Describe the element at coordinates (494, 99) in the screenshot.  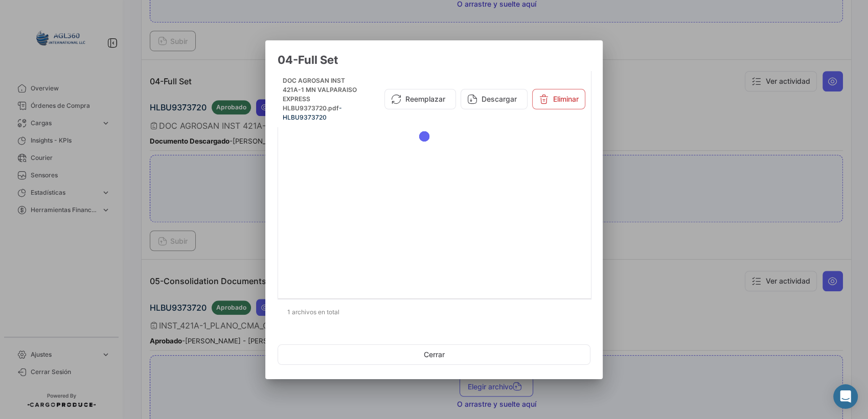
I see `button: Descargar` at that location.